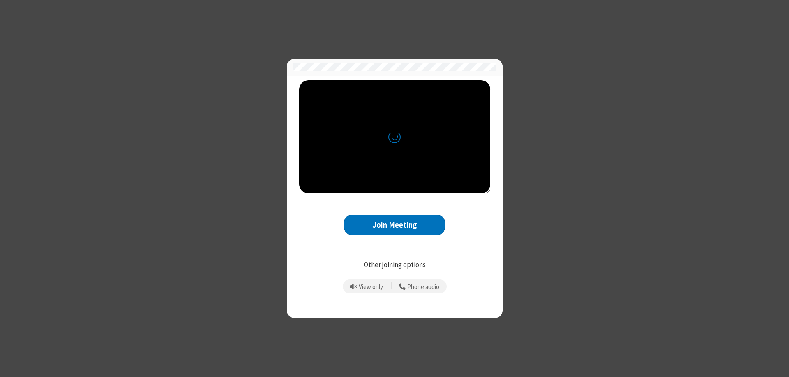 The width and height of the screenshot is (789, 377). Describe the element at coordinates (395, 265) in the screenshot. I see `p: Other joining options` at that location.